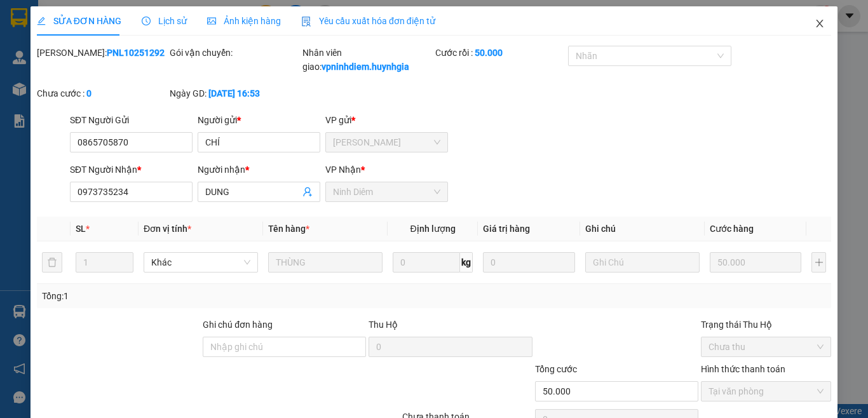  What do you see at coordinates (325, 262) in the screenshot?
I see `input: VD: Bàn, Ghế` at bounding box center [325, 262].